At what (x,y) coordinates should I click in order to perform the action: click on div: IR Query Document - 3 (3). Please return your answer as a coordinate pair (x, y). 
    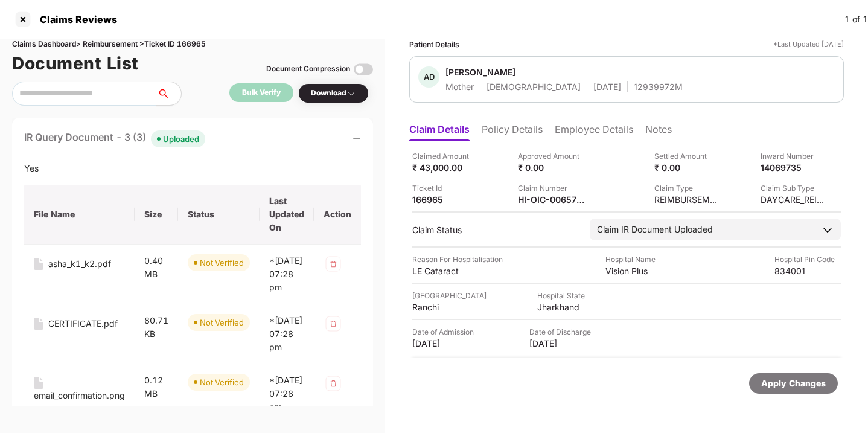
    Looking at the image, I should click on (114, 139).